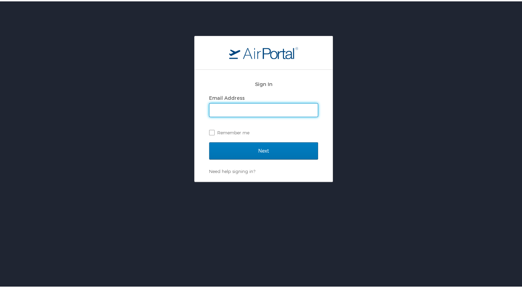 The image size is (522, 288). Describe the element at coordinates (232, 170) in the screenshot. I see `a: Need help signing in?` at that location.